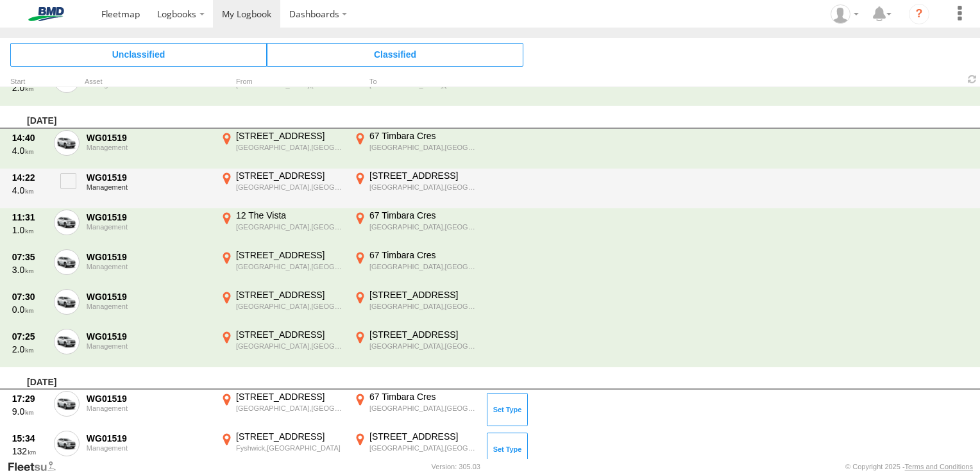 The image size is (980, 473). Describe the element at coordinates (845, 14) in the screenshot. I see `div: Joe Baranowski` at that location.